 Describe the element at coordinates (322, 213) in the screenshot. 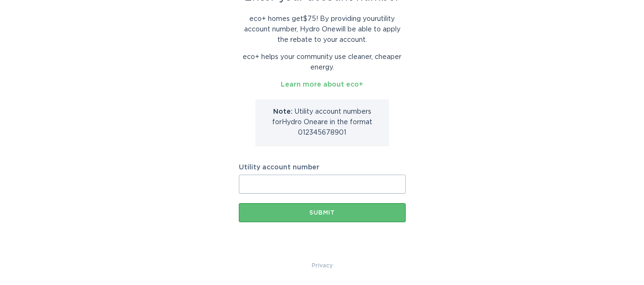

I see `button: Submit` at that location.